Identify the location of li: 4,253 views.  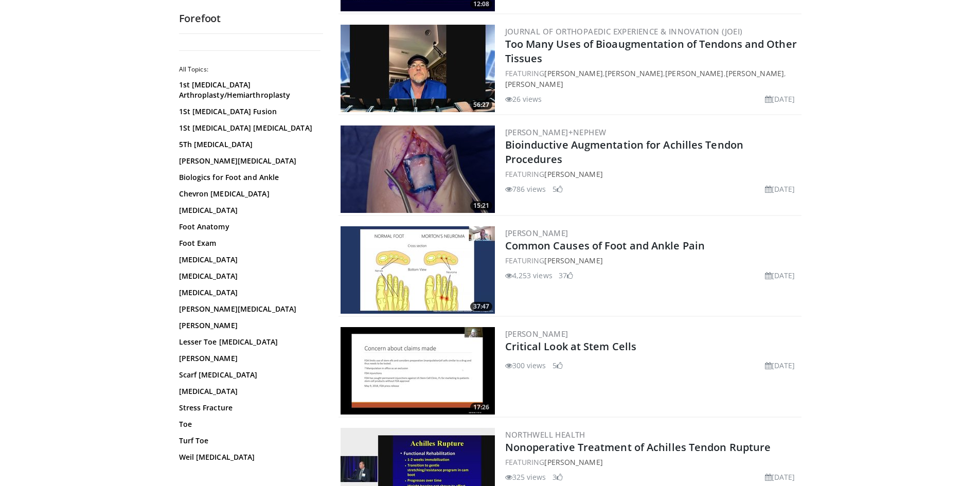
(529, 275).